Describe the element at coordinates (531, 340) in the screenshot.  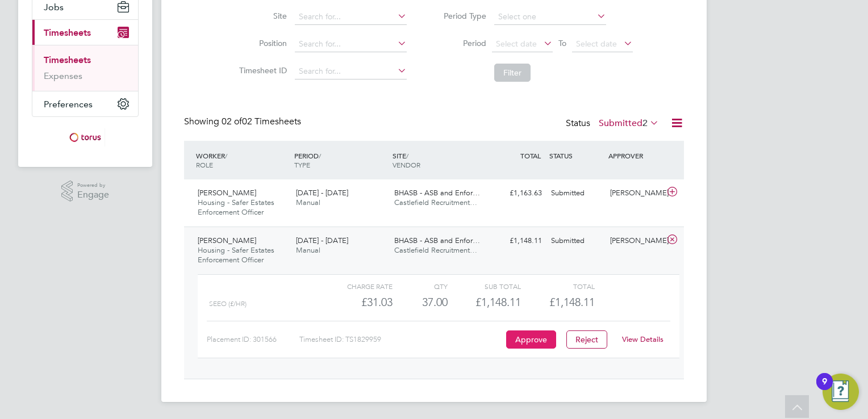
I see `button: Approve` at that location.